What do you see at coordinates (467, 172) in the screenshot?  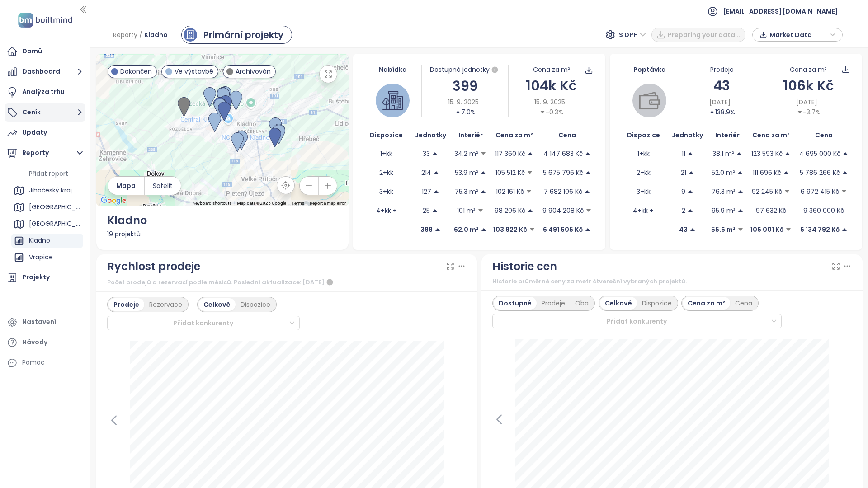 I see `p: 53.9 m²` at bounding box center [467, 172].